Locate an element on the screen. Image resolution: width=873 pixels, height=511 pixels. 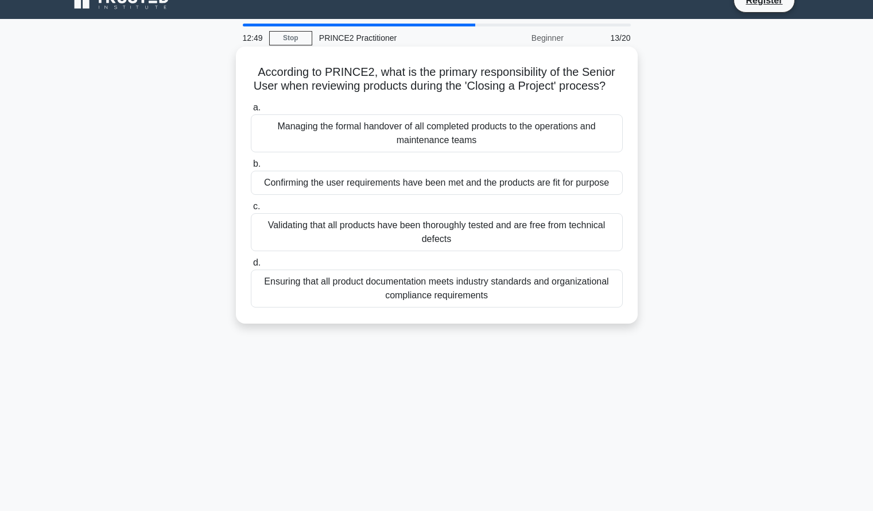
div: Managing the formal handover of all completed products to the operations and maintenance teams is located at coordinates (437, 133).